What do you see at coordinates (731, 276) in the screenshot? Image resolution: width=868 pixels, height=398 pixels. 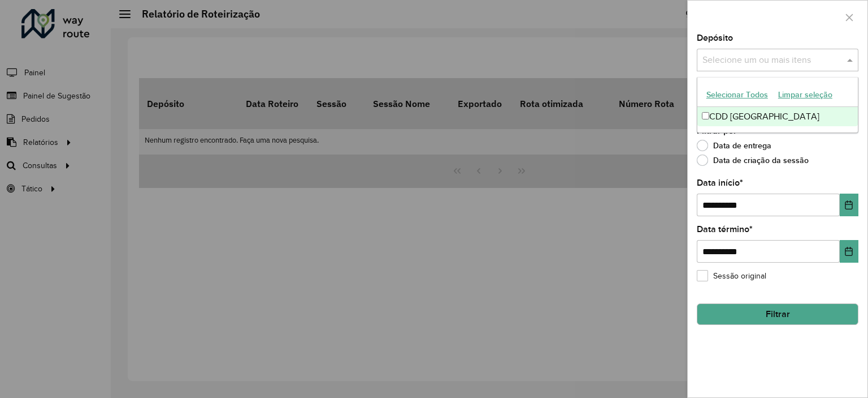 I see `label: Sessão original` at bounding box center [731, 276].